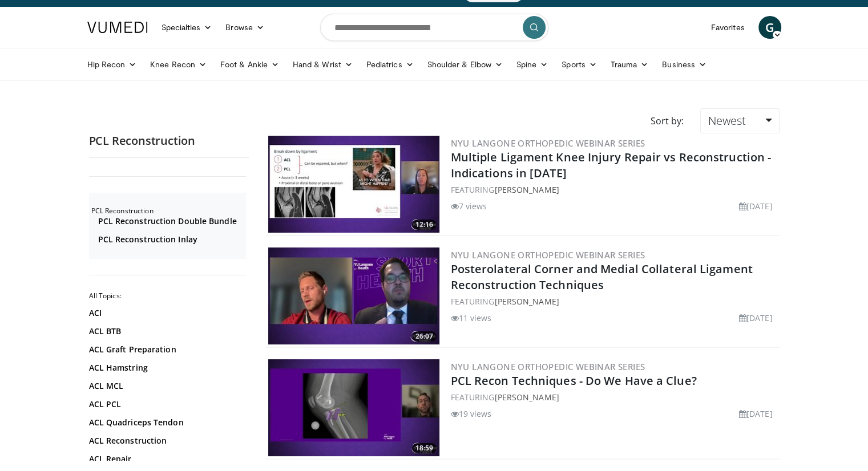  I want to click on h2: All Topics:, so click(167, 296).